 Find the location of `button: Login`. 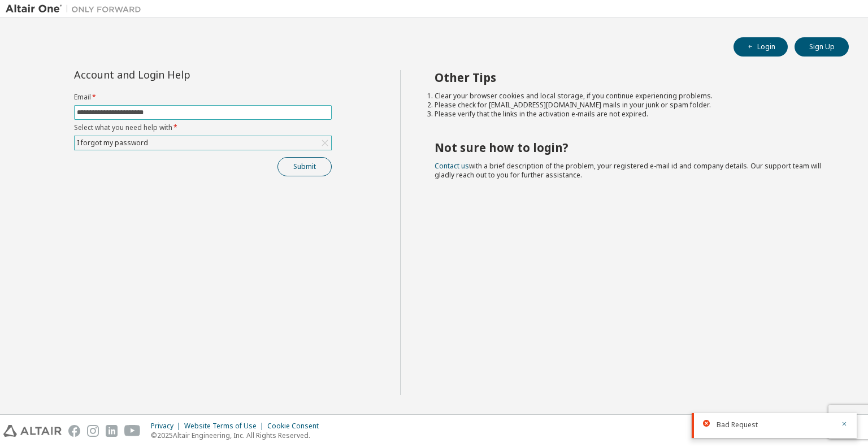

button: Login is located at coordinates (761, 47).